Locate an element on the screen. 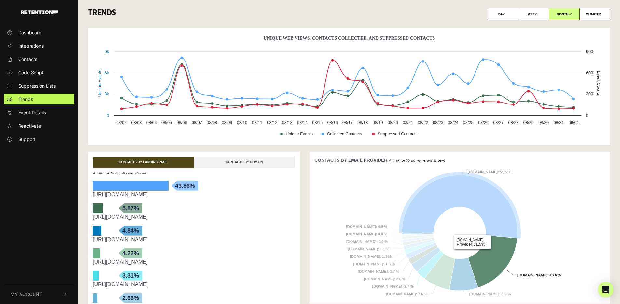 The image size is (620, 304). text: 9k is located at coordinates (107, 51).